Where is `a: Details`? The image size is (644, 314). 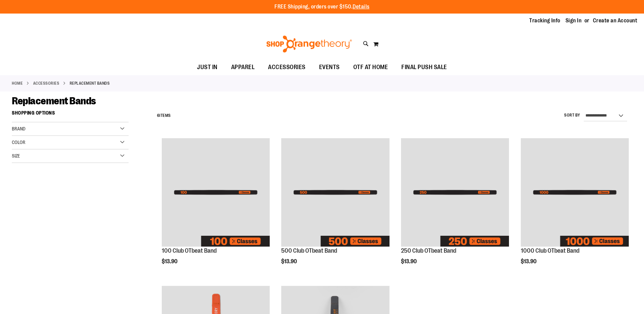 a: Details is located at coordinates (361, 7).